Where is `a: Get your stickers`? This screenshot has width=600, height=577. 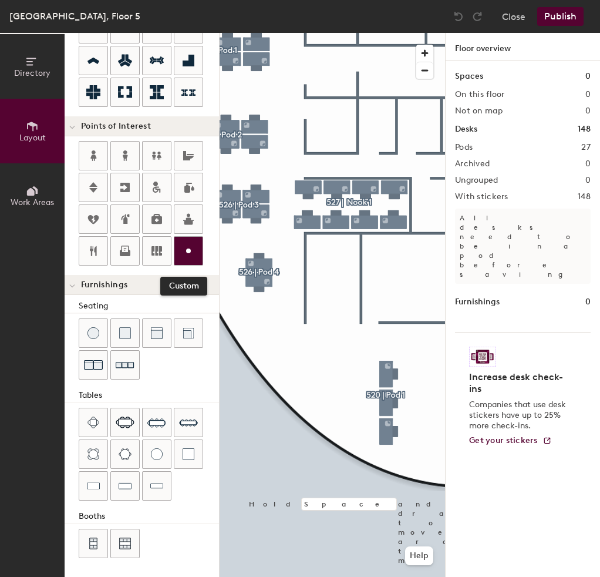 a: Get your stickers is located at coordinates (510, 441).